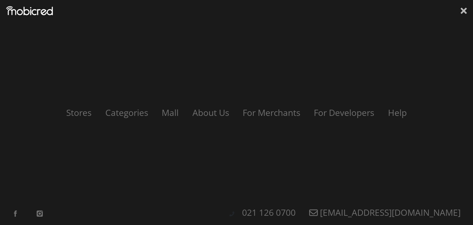 Image resolution: width=473 pixels, height=225 pixels. What do you see at coordinates (269, 212) in the screenshot?
I see `a: 021 126 0700` at bounding box center [269, 212].